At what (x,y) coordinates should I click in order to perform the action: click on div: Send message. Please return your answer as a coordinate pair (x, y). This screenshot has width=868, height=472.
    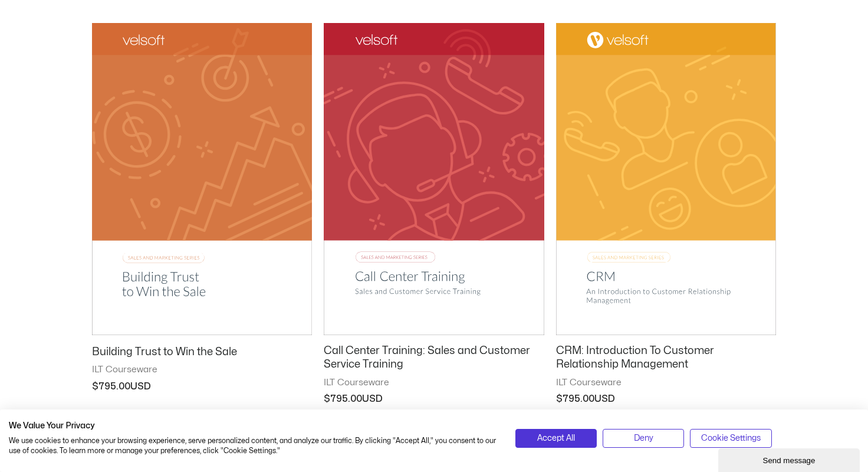
    Looking at the image, I should click on (71, 15).